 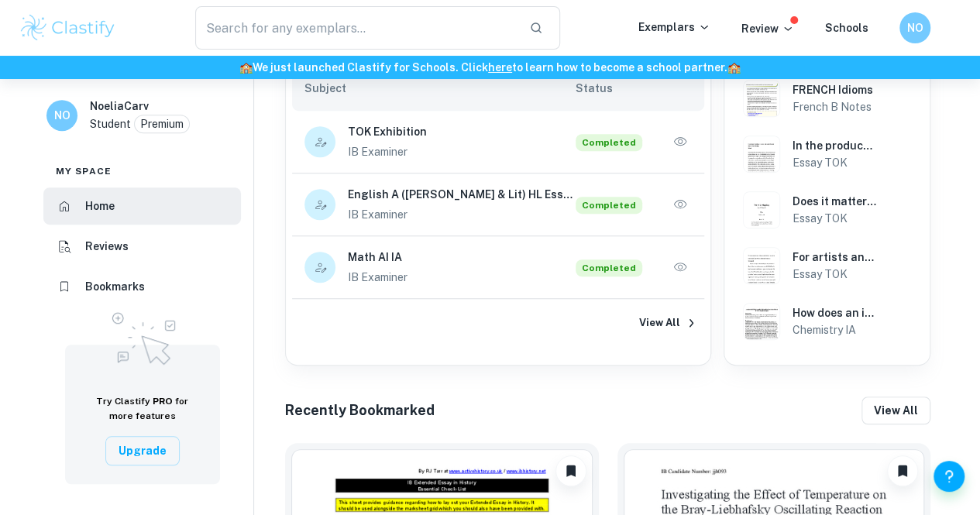 I want to click on h6: How does an increase in ionic radii (10-12 m) of central metal ions that are period 4 transition ..., so click(x=834, y=313).